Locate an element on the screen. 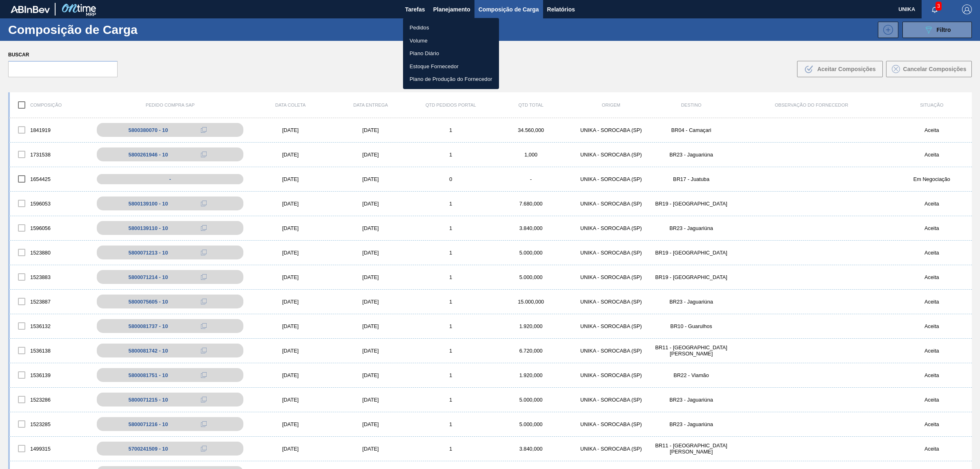 The height and width of the screenshot is (469, 980). li: Estoque Fornecedor is located at coordinates (451, 66).